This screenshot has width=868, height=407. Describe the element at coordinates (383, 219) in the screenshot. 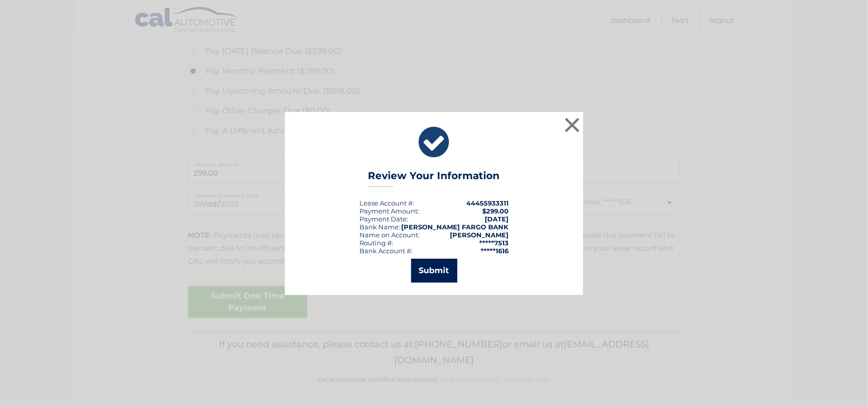

I see `span: Payment Date` at that location.